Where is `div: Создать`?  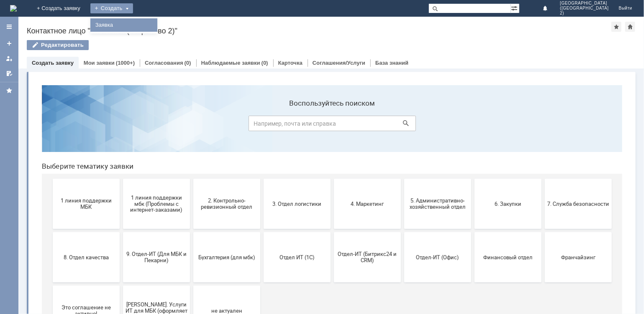 div: Создать is located at coordinates (112, 9).